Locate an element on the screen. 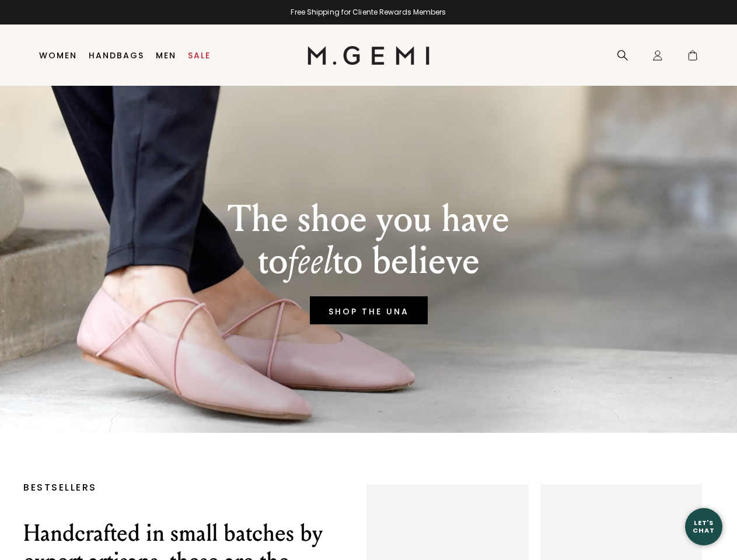 The height and width of the screenshot is (560, 737). em: feel is located at coordinates (310, 261).